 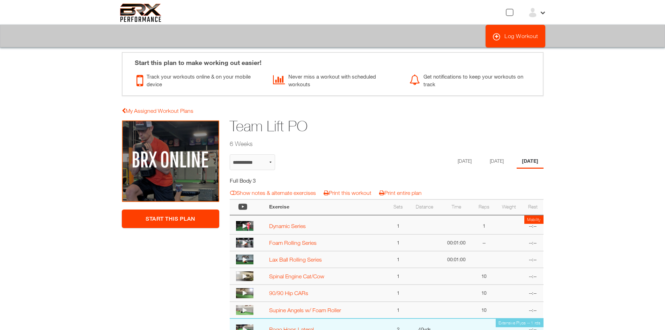 What do you see at coordinates (464, 161) in the screenshot?
I see `li: Day 1` at bounding box center [464, 161].